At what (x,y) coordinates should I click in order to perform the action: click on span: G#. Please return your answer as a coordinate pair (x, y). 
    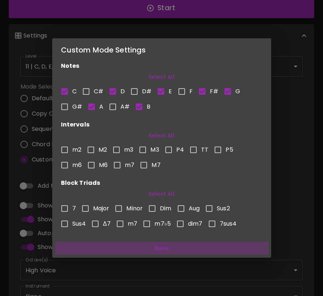
    Looking at the image, I should click on (77, 107).